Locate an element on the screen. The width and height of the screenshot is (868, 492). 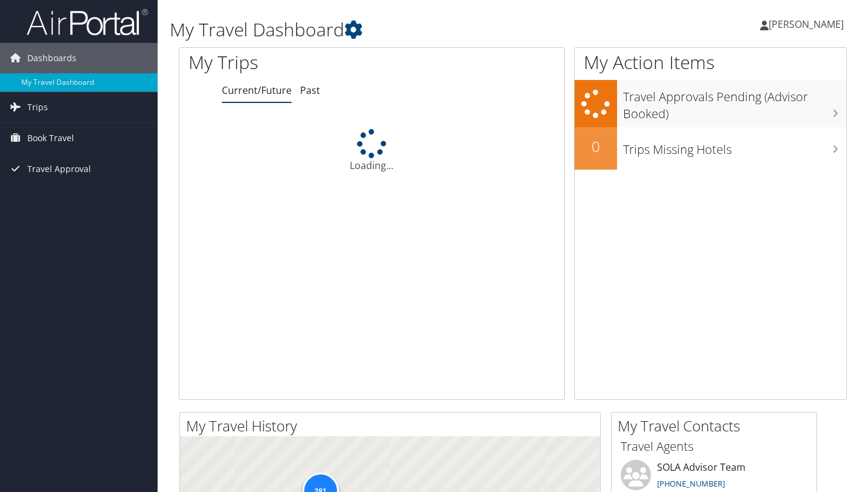
h2: My Travel History is located at coordinates (393, 426).